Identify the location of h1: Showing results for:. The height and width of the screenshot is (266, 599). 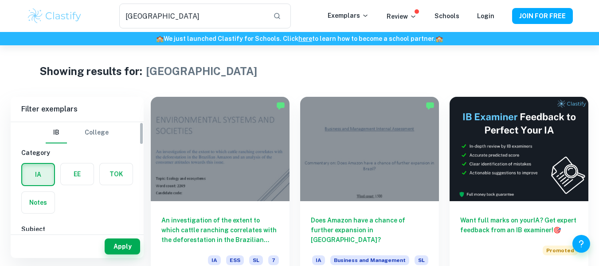
(91, 71).